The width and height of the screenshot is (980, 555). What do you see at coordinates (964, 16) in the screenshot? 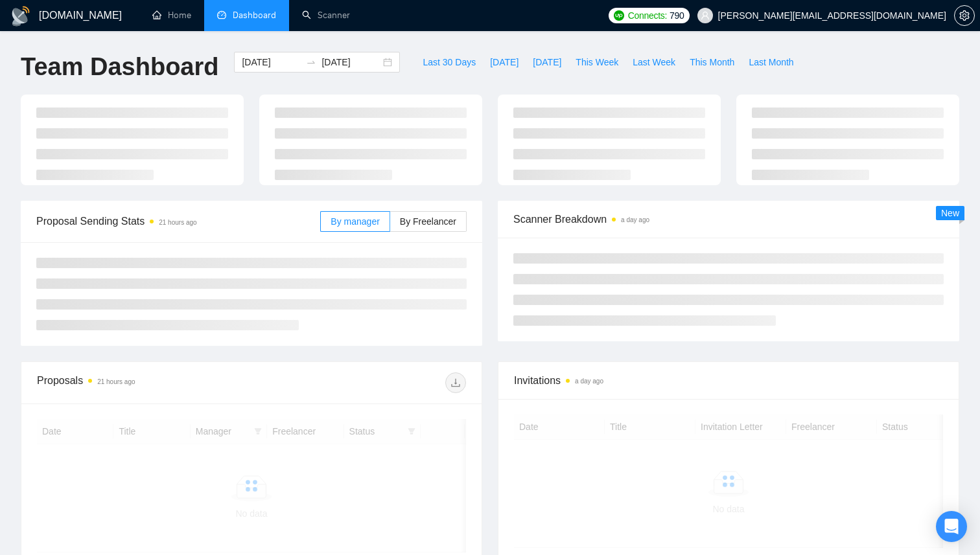
I see `span: setting` at bounding box center [964, 16].